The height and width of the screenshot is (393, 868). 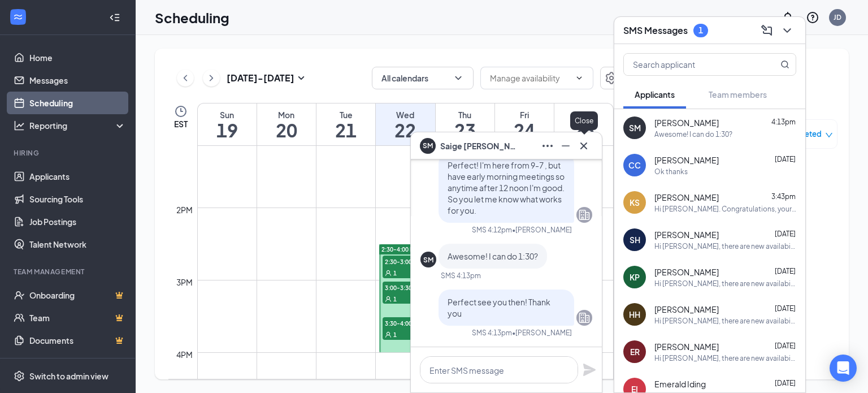 I want to click on button: Plane, so click(x=589, y=369).